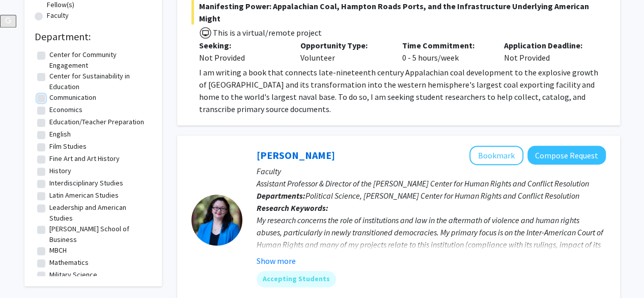  What do you see at coordinates (60, 134) in the screenshot?
I see `label: English` at bounding box center [60, 134].